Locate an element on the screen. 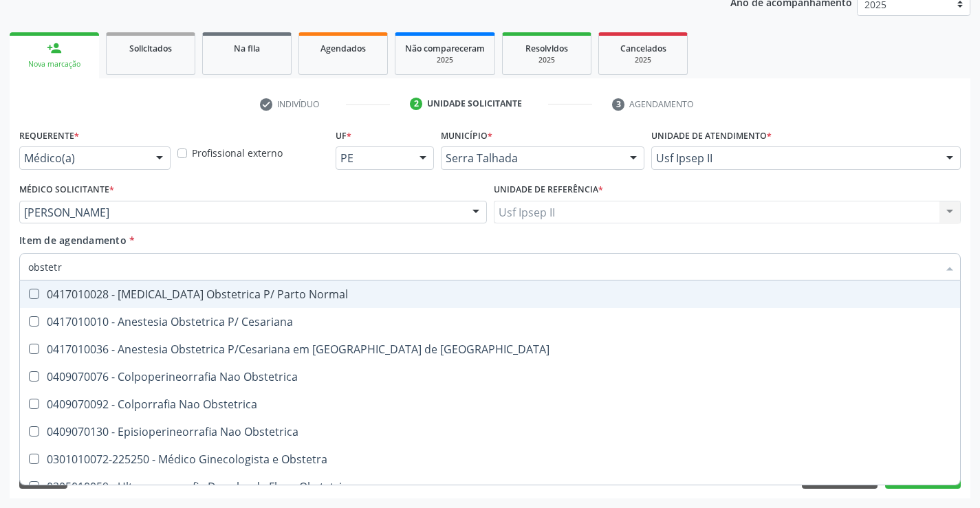 This screenshot has height=508, width=980. label: Médico Solicitante is located at coordinates (67, 190).